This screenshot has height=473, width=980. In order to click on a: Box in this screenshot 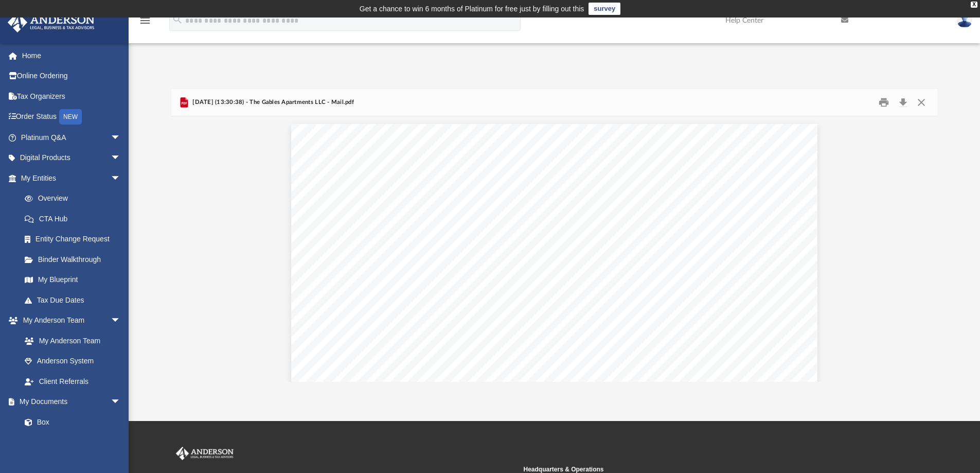, I will do `click(70, 422)`.